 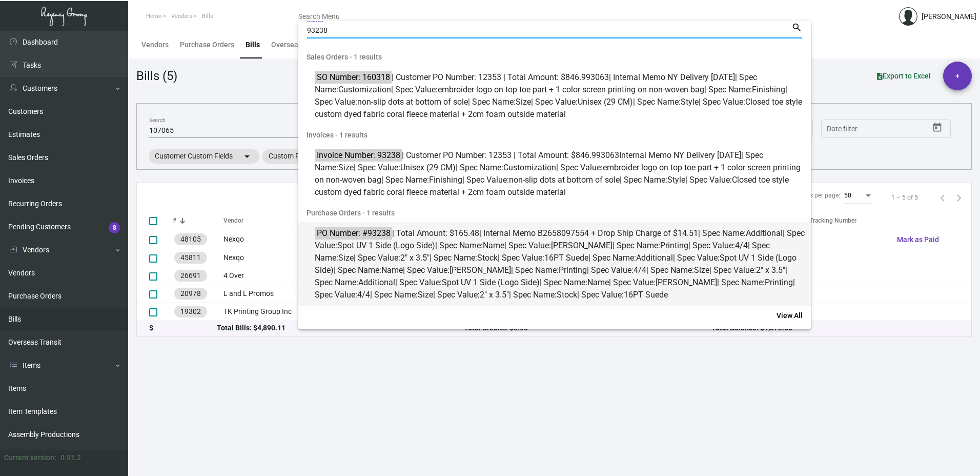 I want to click on span: embroider logo on top toe part + 1 color screen printing on non-woven bag, so click(x=571, y=89).